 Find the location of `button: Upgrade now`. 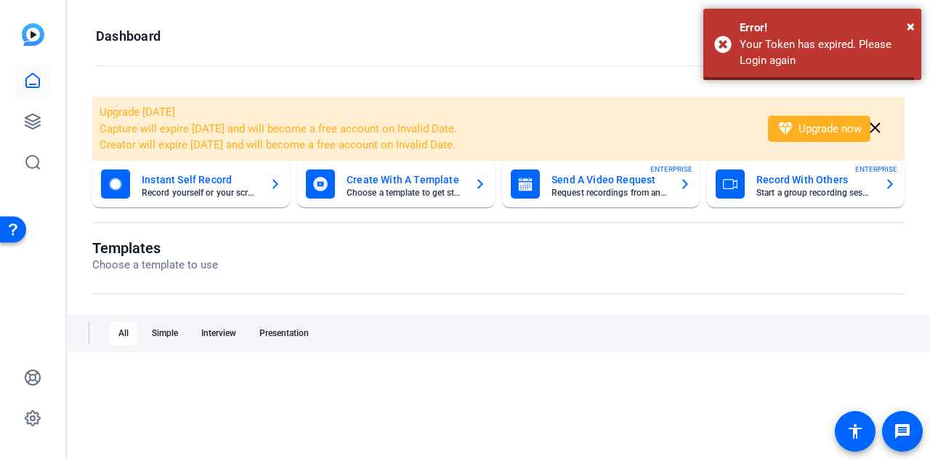

button: Upgrade now is located at coordinates (819, 129).